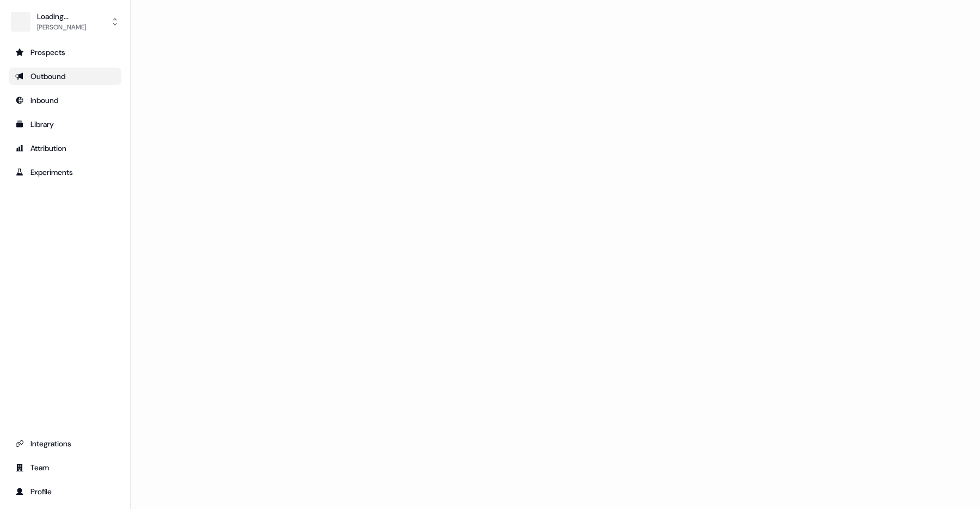 The image size is (980, 509). What do you see at coordinates (65, 467) in the screenshot?
I see `a: Go to team` at bounding box center [65, 467].